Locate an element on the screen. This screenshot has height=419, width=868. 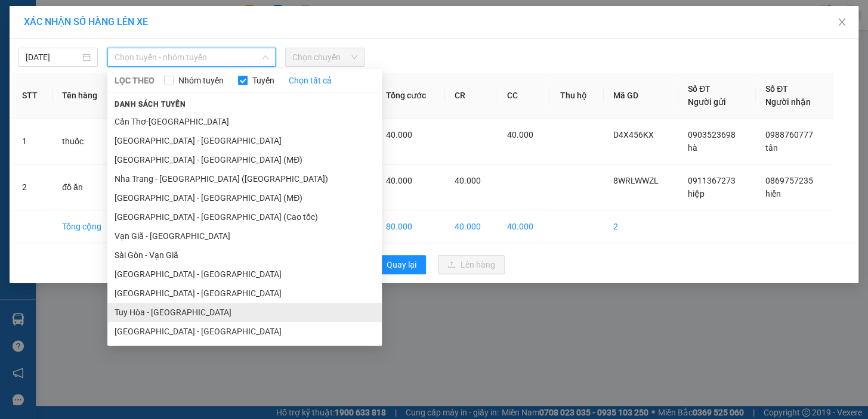
span: 0988760777 is located at coordinates (789, 134).